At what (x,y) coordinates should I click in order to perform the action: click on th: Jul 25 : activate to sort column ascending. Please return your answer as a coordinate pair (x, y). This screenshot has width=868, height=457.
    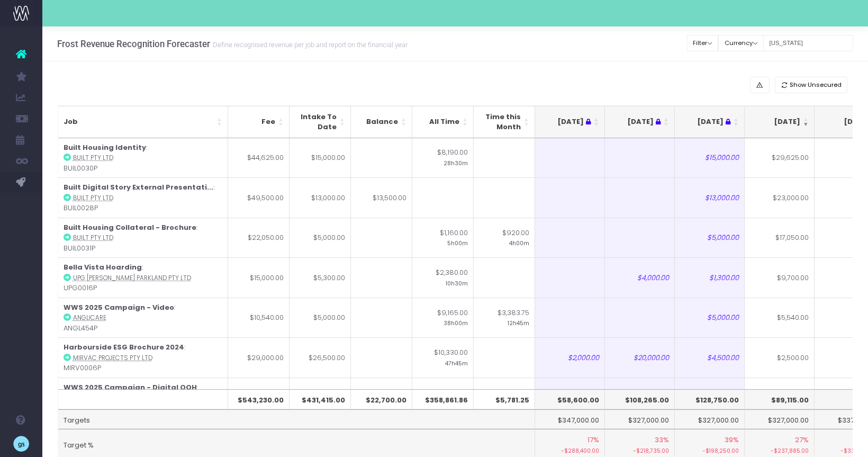
    Looking at the image, I should click on (640, 122).